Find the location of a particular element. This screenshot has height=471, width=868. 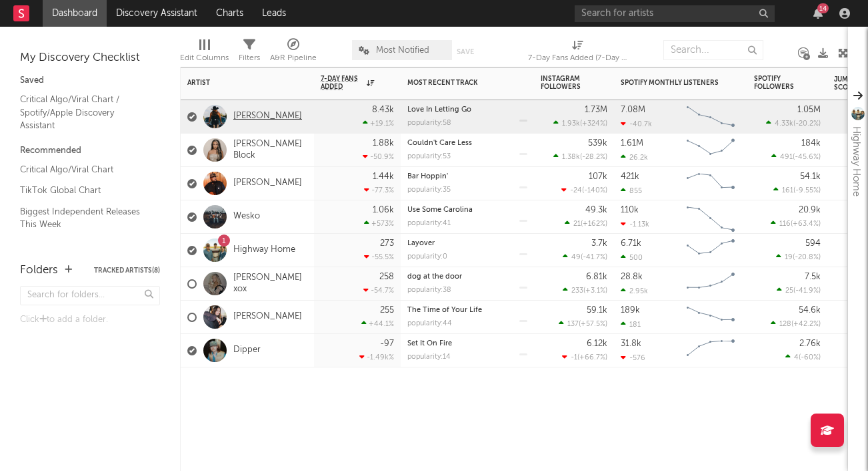

button: Save is located at coordinates (465, 51).